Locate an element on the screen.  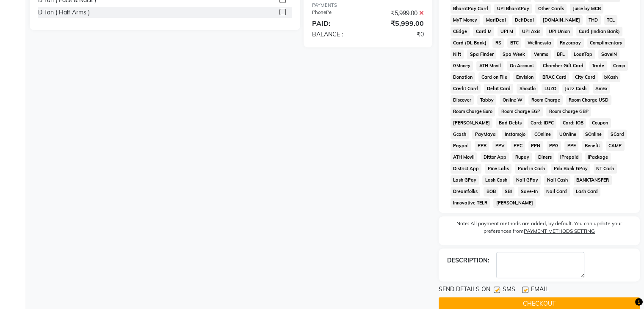
span: Envision is located at coordinates (525, 77).